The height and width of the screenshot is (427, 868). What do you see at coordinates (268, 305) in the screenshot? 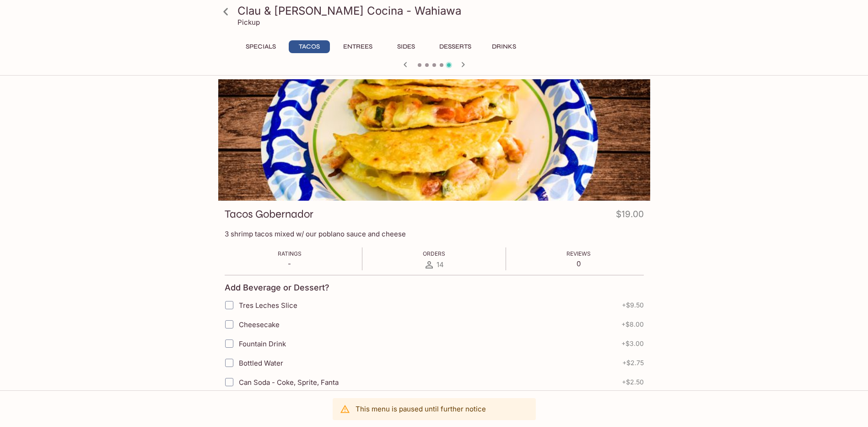
I see `span: Tres Leches Slice` at bounding box center [268, 305].